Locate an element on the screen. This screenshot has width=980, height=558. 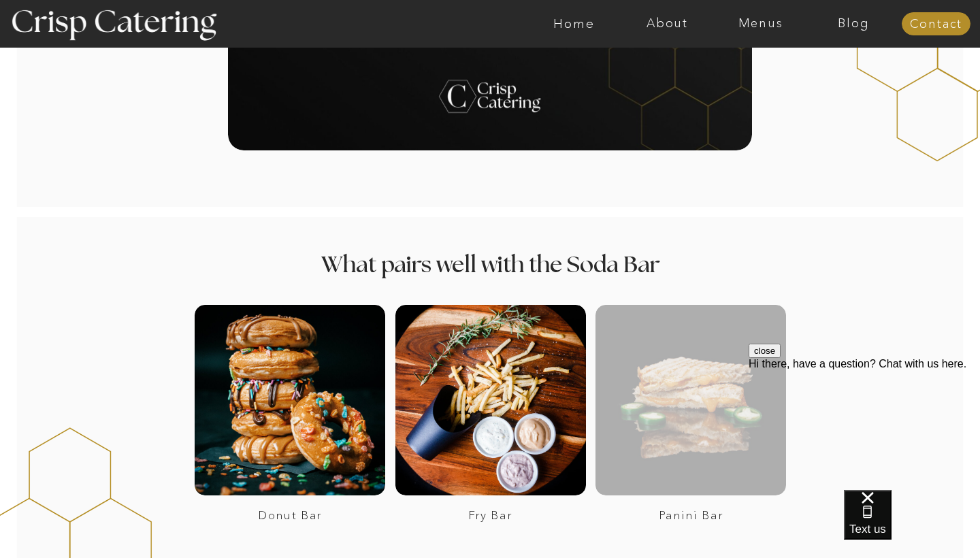
a: About is located at coordinates (667, 24).